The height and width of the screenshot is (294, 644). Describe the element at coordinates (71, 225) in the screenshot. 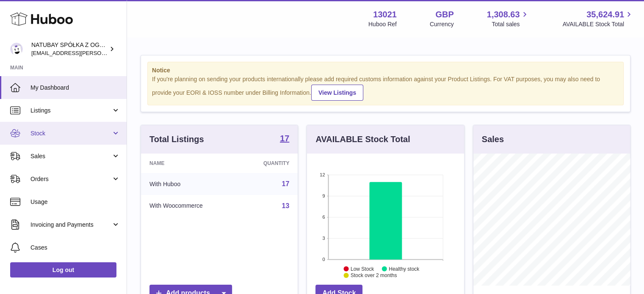

I see `span: Invoicing and Payments` at that location.